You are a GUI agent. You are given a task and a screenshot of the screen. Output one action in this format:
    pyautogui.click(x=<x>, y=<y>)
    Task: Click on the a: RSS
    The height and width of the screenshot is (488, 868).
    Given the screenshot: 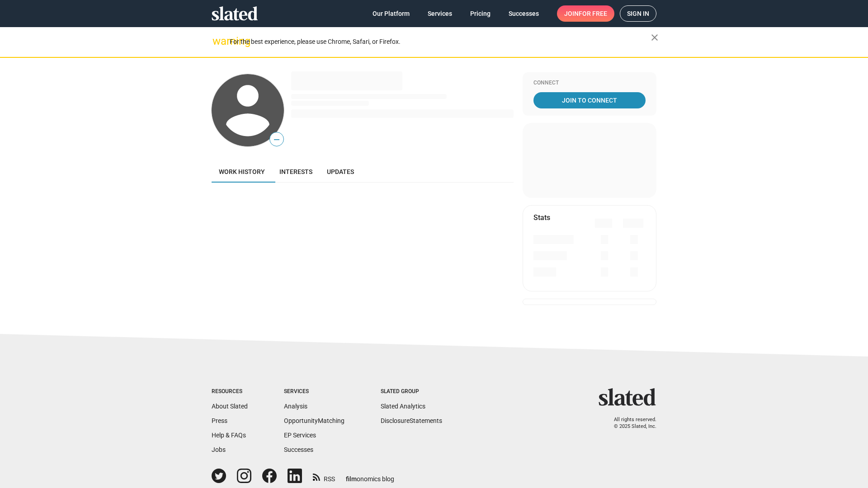 What is the action you would take?
    pyautogui.click(x=324, y=476)
    